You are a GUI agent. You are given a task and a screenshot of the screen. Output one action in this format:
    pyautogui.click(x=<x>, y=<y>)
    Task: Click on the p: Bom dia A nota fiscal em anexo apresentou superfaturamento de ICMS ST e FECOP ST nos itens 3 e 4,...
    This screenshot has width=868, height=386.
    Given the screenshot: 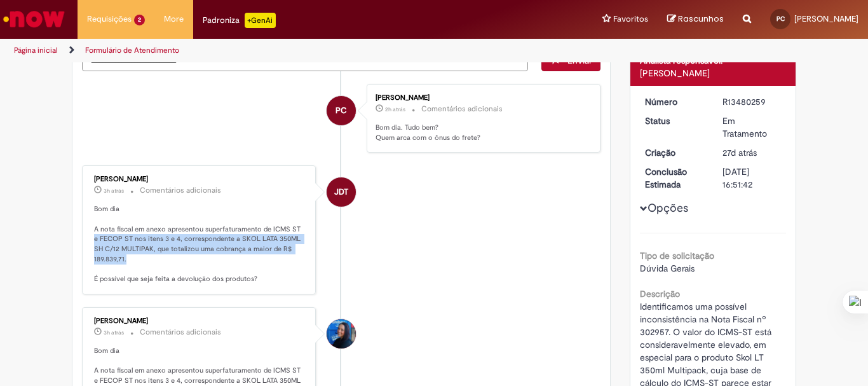 What is the action you would take?
    pyautogui.click(x=199, y=244)
    